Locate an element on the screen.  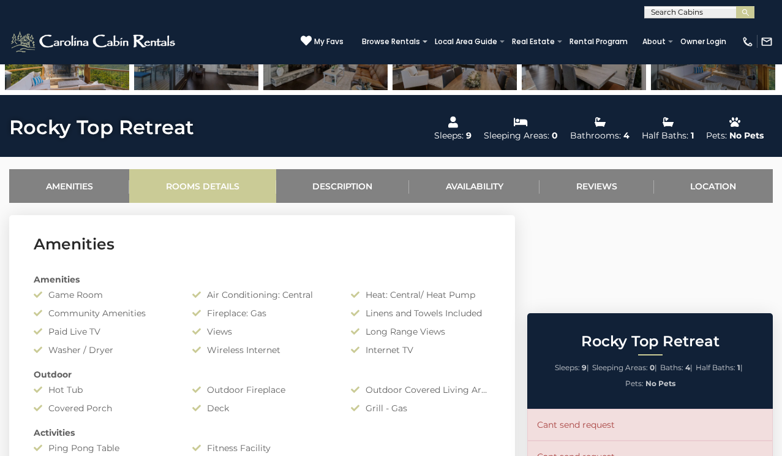
div: Hot Tub is located at coordinates (104, 390).